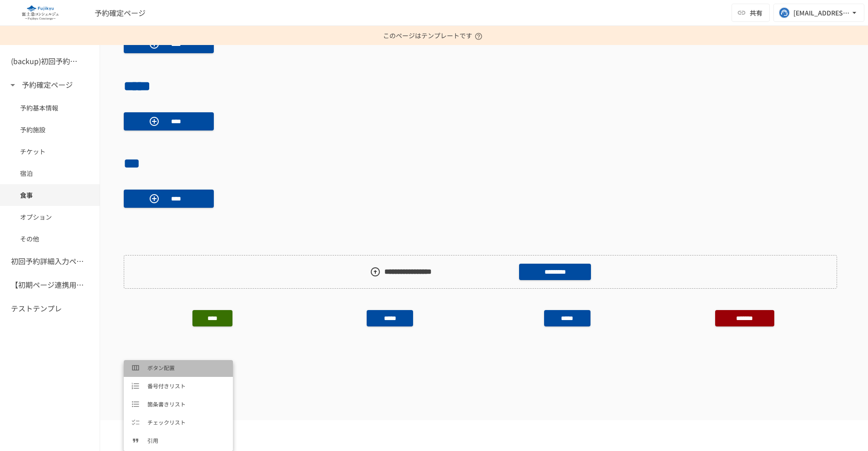  Describe the element at coordinates (47, 62) in the screenshot. I see `h6: (backup)初回予約詳細入力ページ複製` at that location.